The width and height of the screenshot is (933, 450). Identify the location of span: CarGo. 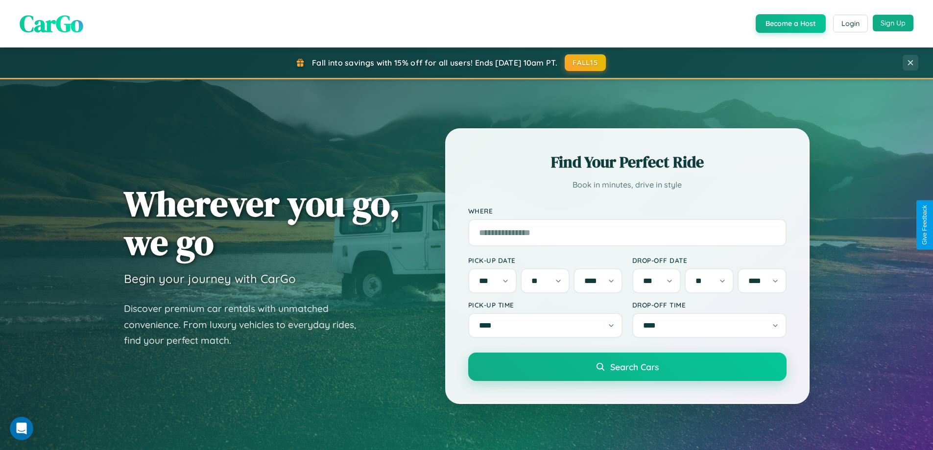
(51, 24).